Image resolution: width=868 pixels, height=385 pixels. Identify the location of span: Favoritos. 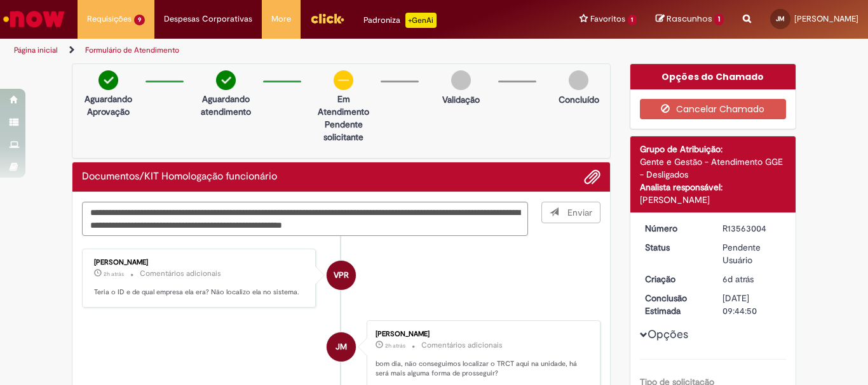
(608, 19).